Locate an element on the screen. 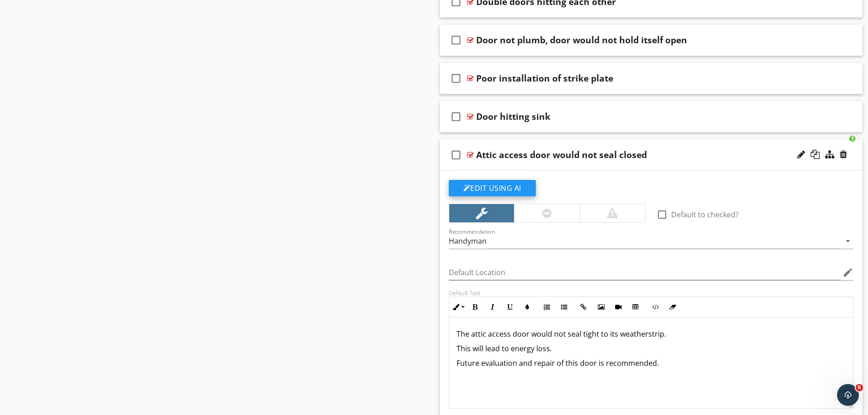 This screenshot has height=415, width=868. button: Underline (Ctrl+U) is located at coordinates (510, 307).